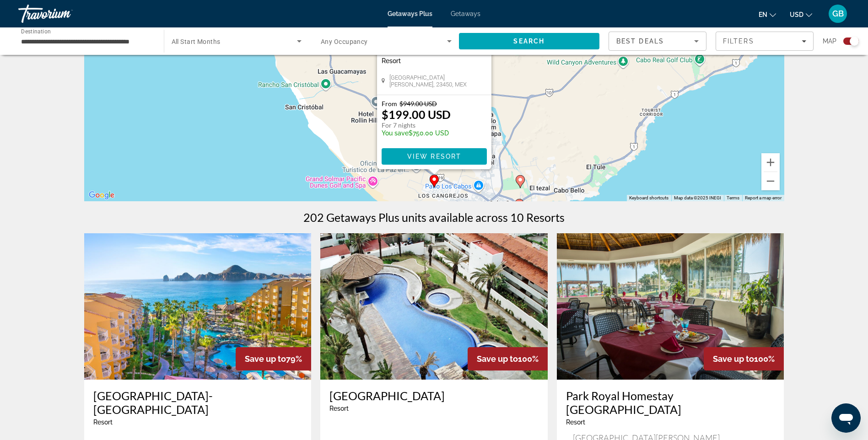 The height and width of the screenshot is (440, 868). What do you see at coordinates (273, 358) in the screenshot?
I see `div: 79%` at bounding box center [273, 358].